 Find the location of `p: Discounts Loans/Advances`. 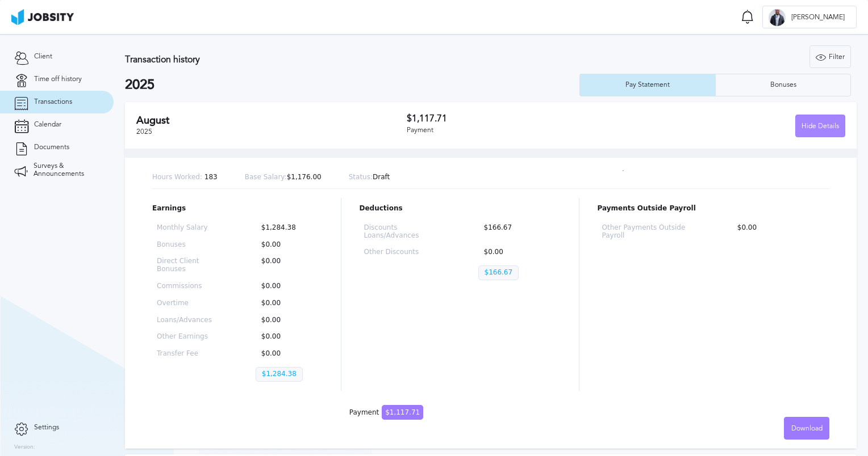

p: Discounts Loans/Advances is located at coordinates (403, 232).